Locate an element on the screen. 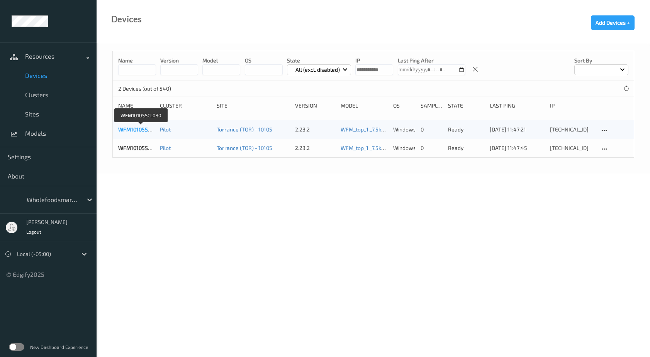 This screenshot has height=357, width=650. p: State is located at coordinates (319, 61).